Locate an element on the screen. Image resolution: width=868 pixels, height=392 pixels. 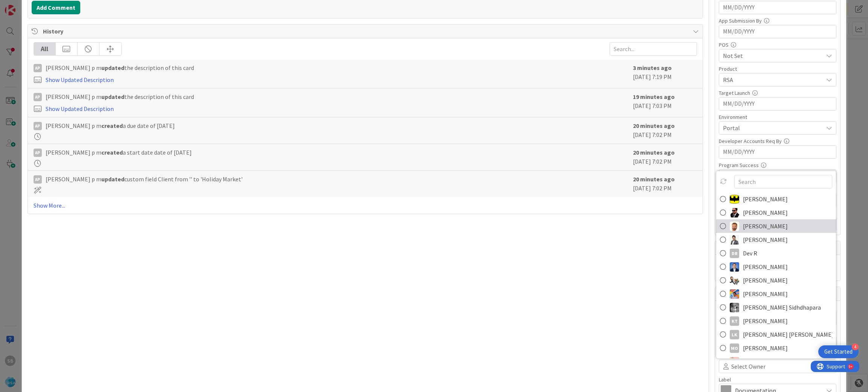
img: DP is located at coordinates (734, 266).